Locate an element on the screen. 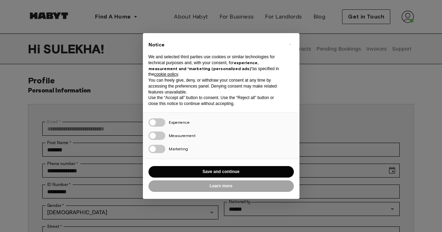  p: You can freely give, deny, or withdraw your consent at any time by accessing the preferences pane... is located at coordinates (216, 86).